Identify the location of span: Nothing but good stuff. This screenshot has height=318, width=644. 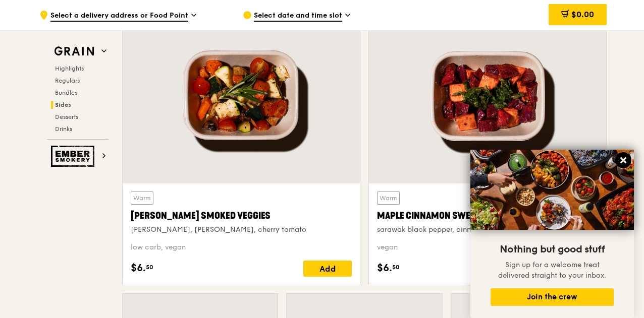
(552, 249).